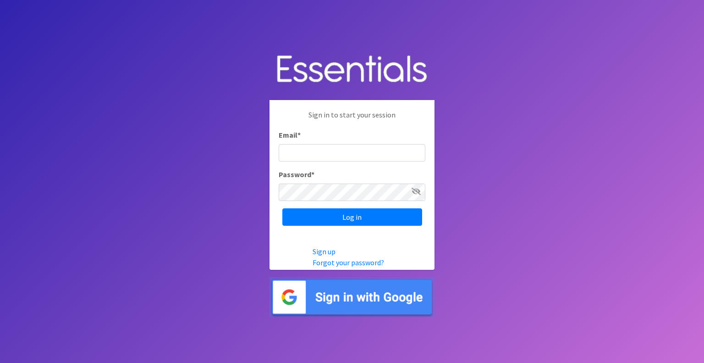  What do you see at coordinates (324, 251) in the screenshot?
I see `a: Sign up` at bounding box center [324, 251].